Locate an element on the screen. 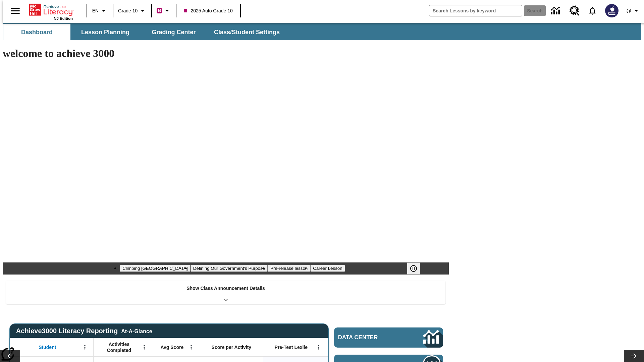 The image size is (644, 362). button: Lesson carousel, Next is located at coordinates (634, 356).